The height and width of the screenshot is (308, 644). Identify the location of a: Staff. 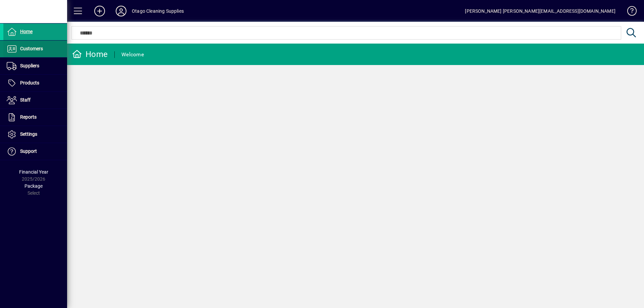
(35, 100).